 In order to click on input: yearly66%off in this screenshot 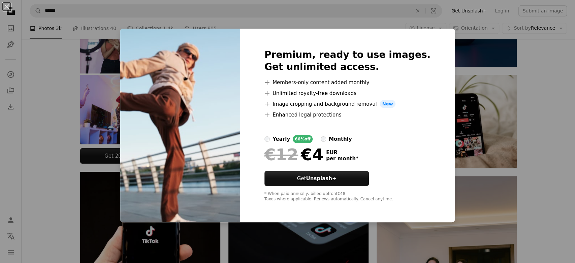, I will do `click(267, 139)`.